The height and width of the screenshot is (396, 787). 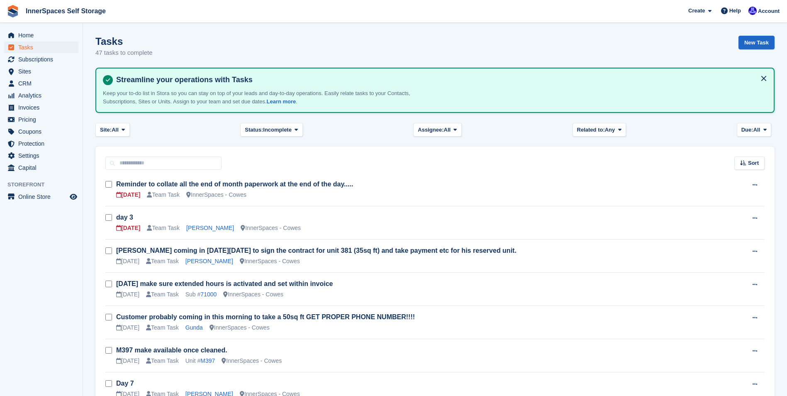 What do you see at coordinates (234, 184) in the screenshot?
I see `a: Reminder to collate all the end of month paperwork at the end of the day.....` at bounding box center [234, 184].